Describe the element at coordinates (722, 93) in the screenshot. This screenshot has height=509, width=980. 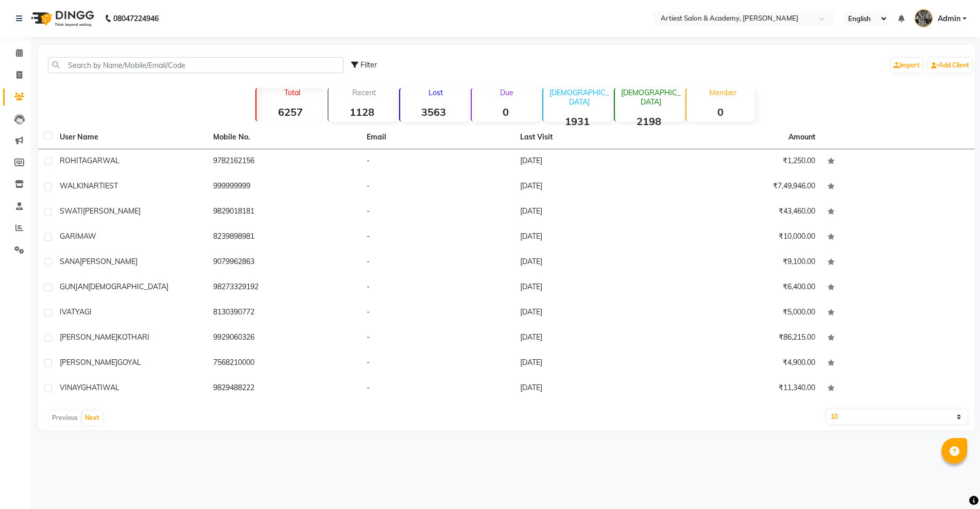
I see `p: Member` at that location.